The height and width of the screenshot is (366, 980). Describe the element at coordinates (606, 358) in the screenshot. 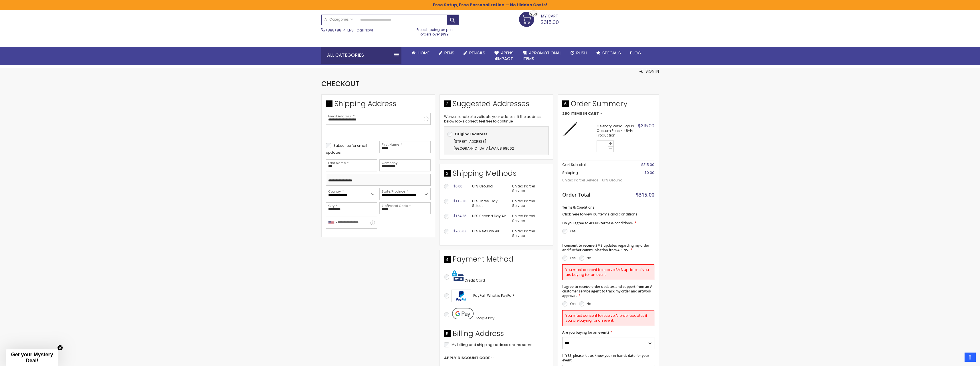

I see `span: If YES, please let us know your in hands date for your event` at that location.